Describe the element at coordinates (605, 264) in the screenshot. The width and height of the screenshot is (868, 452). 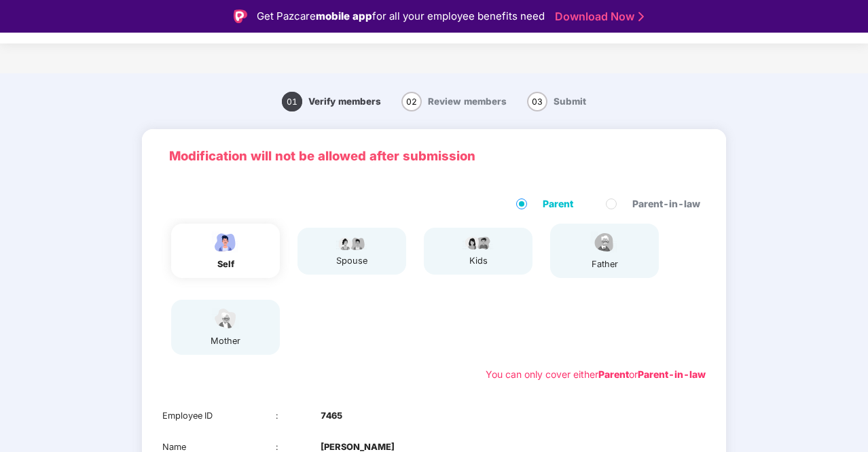
I see `div: father` at that location.